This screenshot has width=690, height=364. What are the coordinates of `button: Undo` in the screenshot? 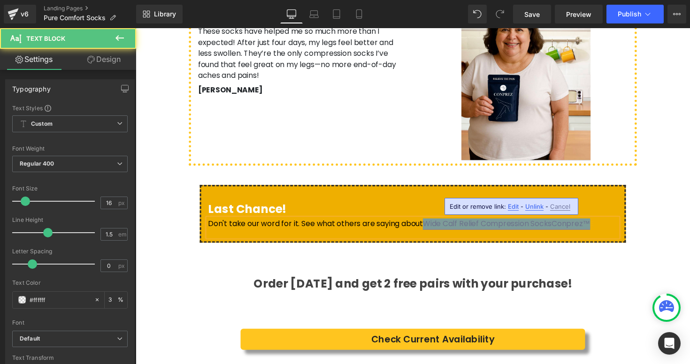 It's located at (477, 14).